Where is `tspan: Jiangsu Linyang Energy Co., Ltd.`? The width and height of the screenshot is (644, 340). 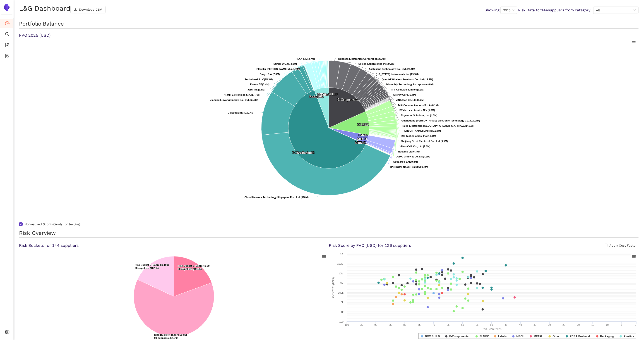 tspan: Jiangsu Linyang Energy Co., Ltd. is located at coordinates (230, 100).